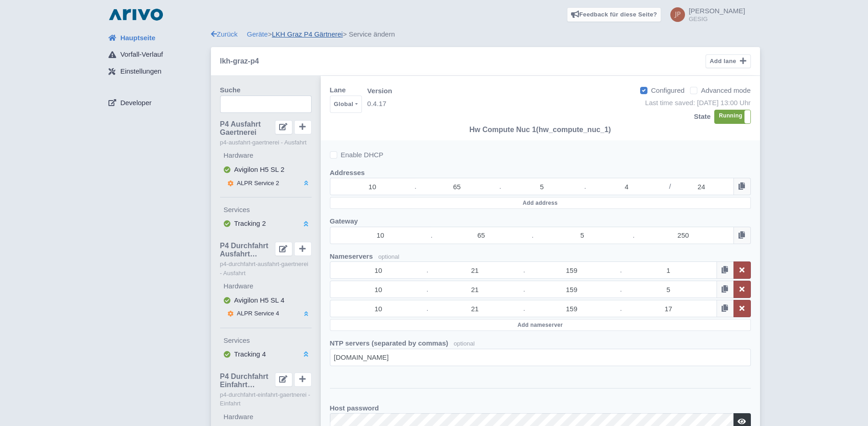 The height and width of the screenshot is (426, 868). What do you see at coordinates (380, 103) in the screenshot?
I see `span: 0.4.17` at bounding box center [380, 103].